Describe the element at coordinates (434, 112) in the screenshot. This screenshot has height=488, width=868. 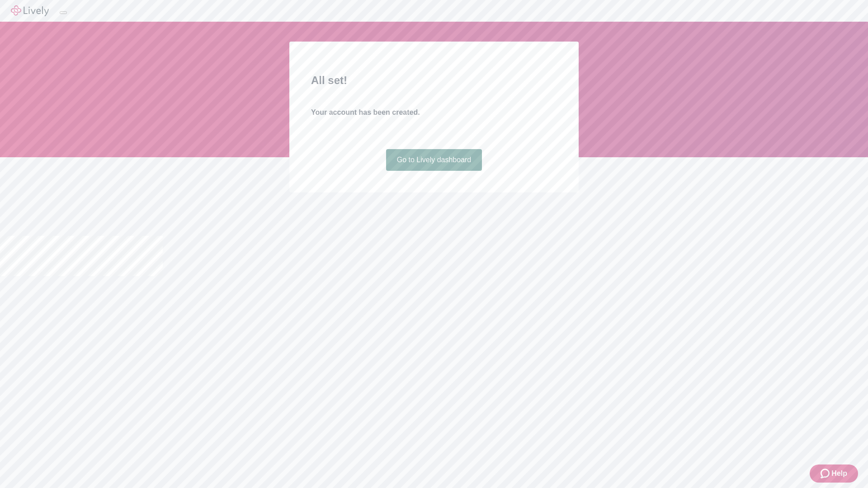
I see `h4: Your account has been created.` at that location.